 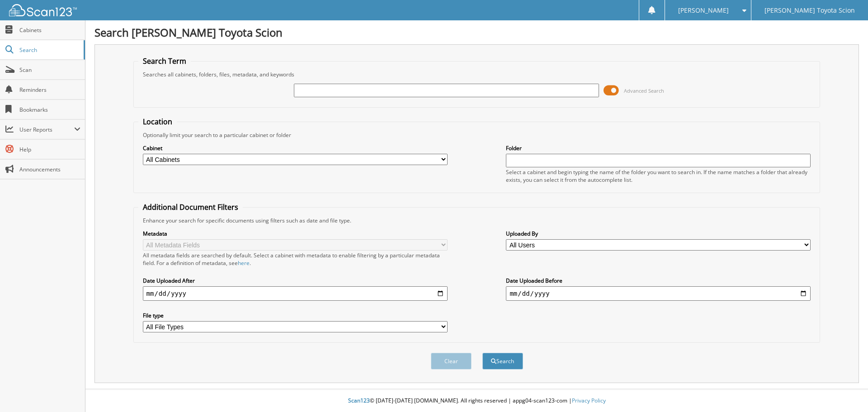 What do you see at coordinates (165, 61) in the screenshot?
I see `legend: Search Term` at bounding box center [165, 61].